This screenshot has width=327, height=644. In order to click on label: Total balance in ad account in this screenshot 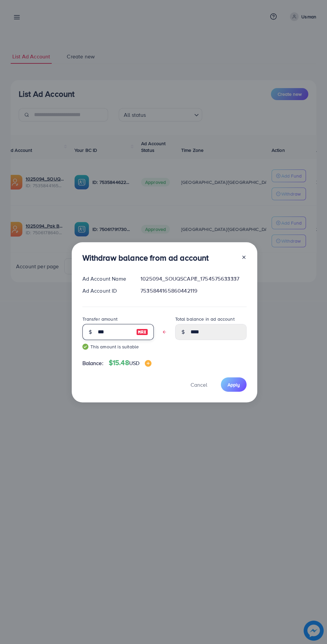, I will do `click(205, 319)`.